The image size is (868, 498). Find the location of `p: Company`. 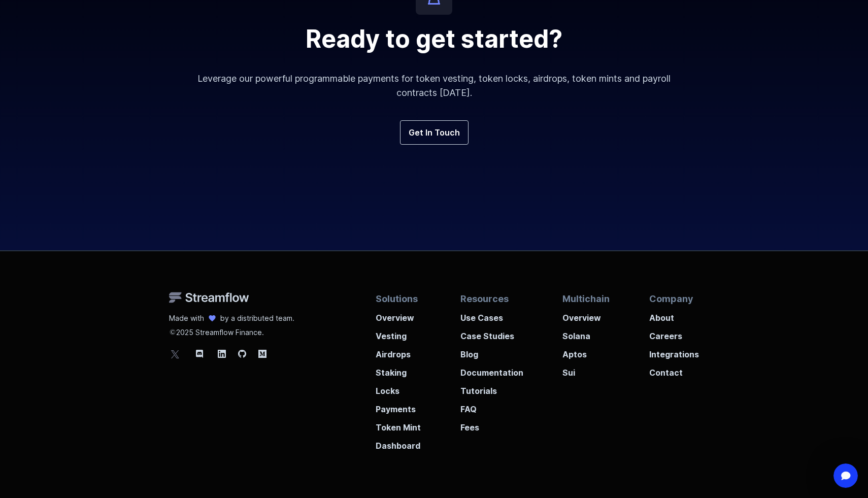

p: Company is located at coordinates (674, 299).